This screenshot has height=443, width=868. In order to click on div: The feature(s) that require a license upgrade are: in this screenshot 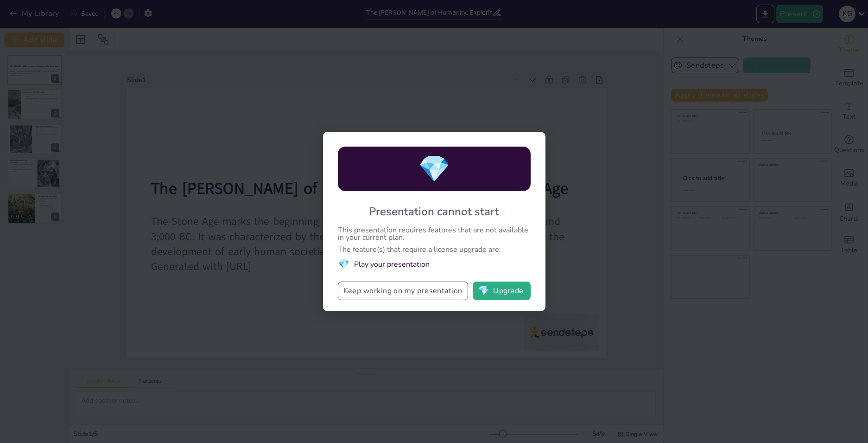, I will do `click(434, 249)`.